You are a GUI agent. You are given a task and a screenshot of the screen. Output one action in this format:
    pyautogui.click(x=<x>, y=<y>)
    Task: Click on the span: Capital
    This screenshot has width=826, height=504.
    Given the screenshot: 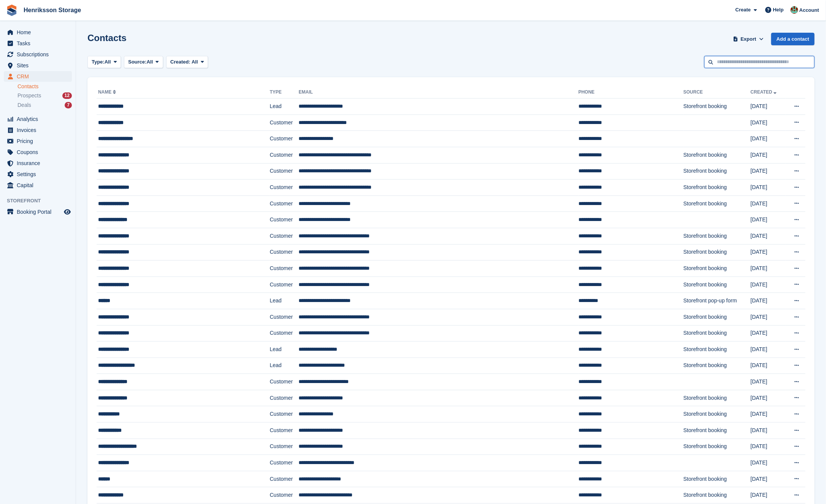 What is the action you would take?
    pyautogui.click(x=40, y=185)
    